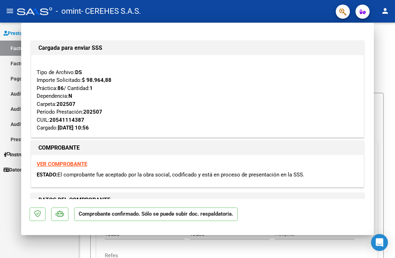 Image resolution: width=395 pixels, height=258 pixels. What do you see at coordinates (78, 72) in the screenshot?
I see `strong: DS` at bounding box center [78, 72].